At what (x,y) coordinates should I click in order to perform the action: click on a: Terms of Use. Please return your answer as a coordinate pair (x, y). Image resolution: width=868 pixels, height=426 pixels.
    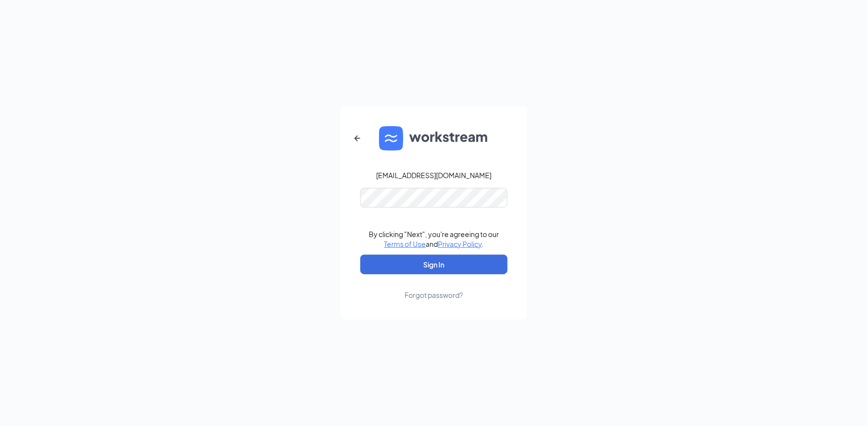
    Looking at the image, I should click on (405, 244).